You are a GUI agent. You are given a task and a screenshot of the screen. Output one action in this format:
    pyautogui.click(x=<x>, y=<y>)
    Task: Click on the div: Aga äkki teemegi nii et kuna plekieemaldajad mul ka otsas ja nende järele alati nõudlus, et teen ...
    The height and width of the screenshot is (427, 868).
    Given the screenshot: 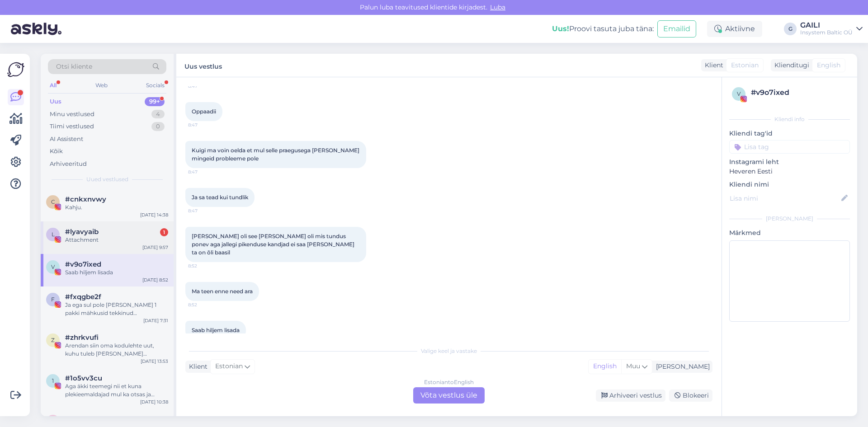 What is the action you would take?
    pyautogui.click(x=116, y=390)
    